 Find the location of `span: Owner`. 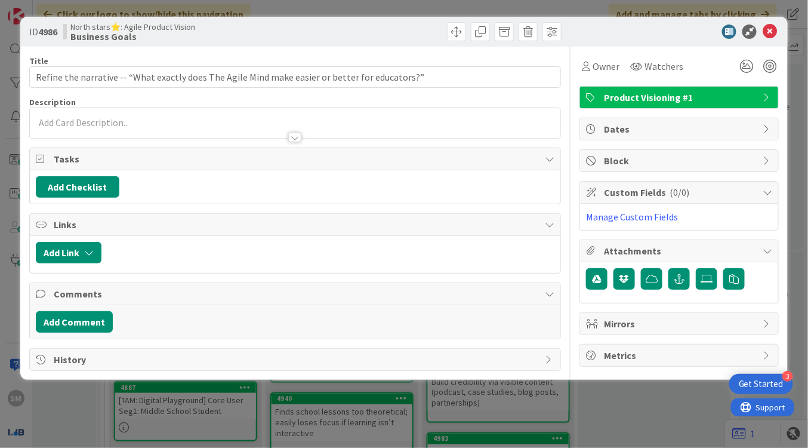

span: Owner is located at coordinates (606, 66).